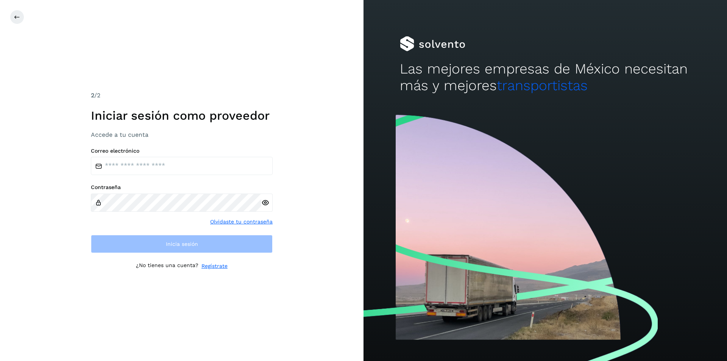 The width and height of the screenshot is (727, 361). Describe the element at coordinates (182, 244) in the screenshot. I see `span: Inicia sesión` at that location.